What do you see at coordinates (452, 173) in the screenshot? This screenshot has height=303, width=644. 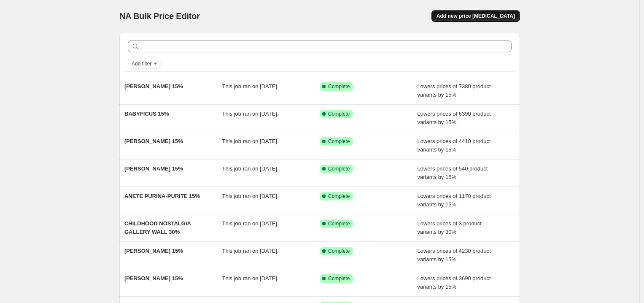 I see `span: Lowers prices of 540 product variants by 15%` at bounding box center [452, 173].